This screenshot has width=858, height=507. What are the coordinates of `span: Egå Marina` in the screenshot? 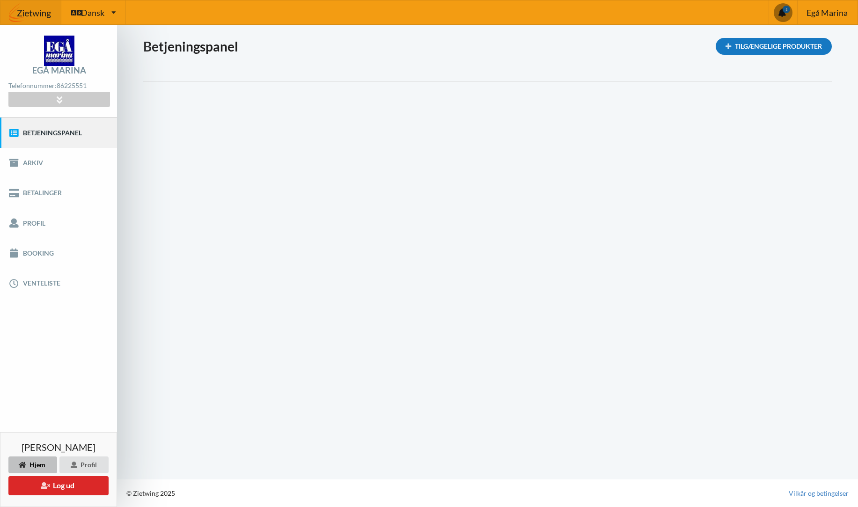 It's located at (828, 13).